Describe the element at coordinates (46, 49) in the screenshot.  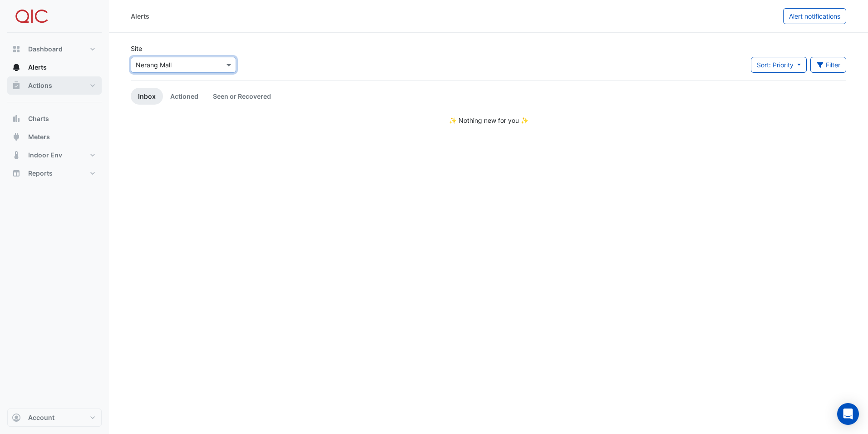
I see `span: Dashboard` at that location.